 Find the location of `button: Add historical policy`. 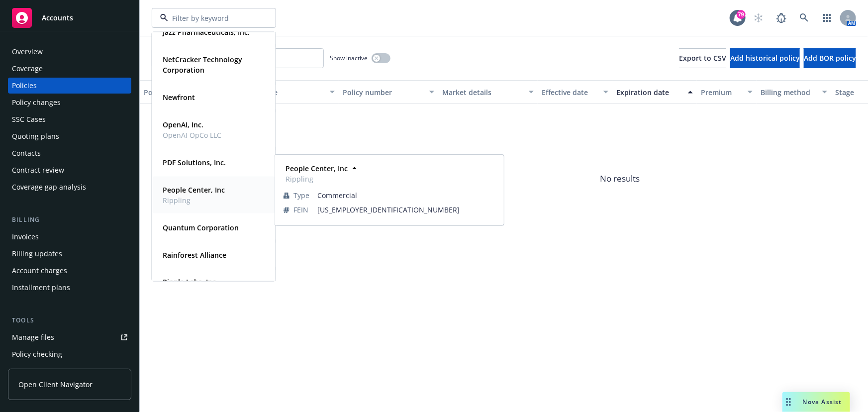

button: Add historical policy is located at coordinates (765, 58).